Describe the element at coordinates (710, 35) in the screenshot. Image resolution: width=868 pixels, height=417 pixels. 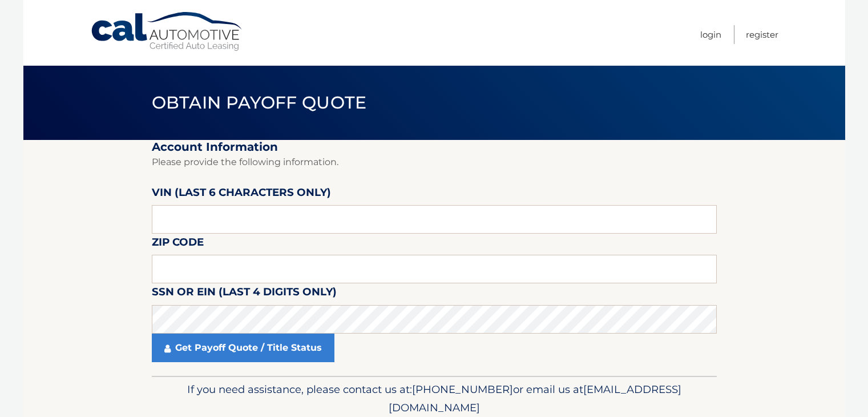
I see `a: Login` at that location.